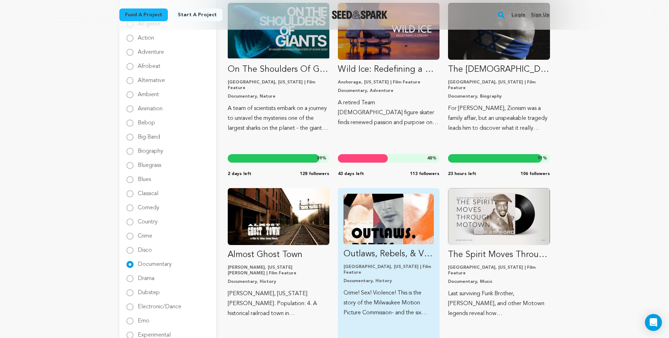 The width and height of the screenshot is (669, 338). What do you see at coordinates (359, 15) in the screenshot?
I see `img: Seed&Spark Logo Dark Mode` at bounding box center [359, 15].